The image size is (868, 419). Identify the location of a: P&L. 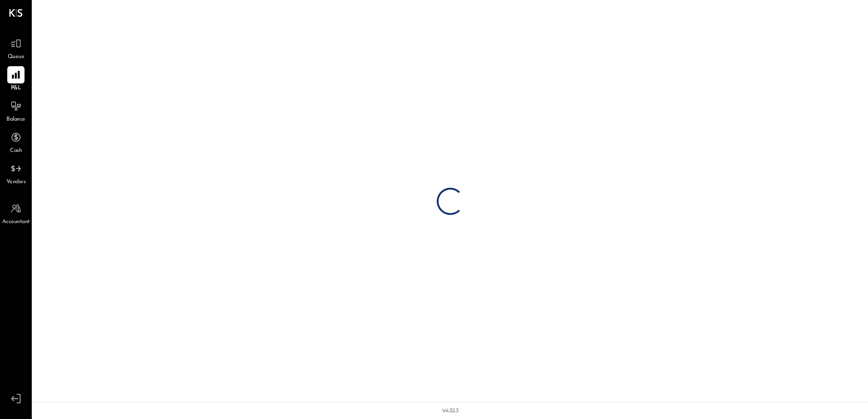
(16, 79).